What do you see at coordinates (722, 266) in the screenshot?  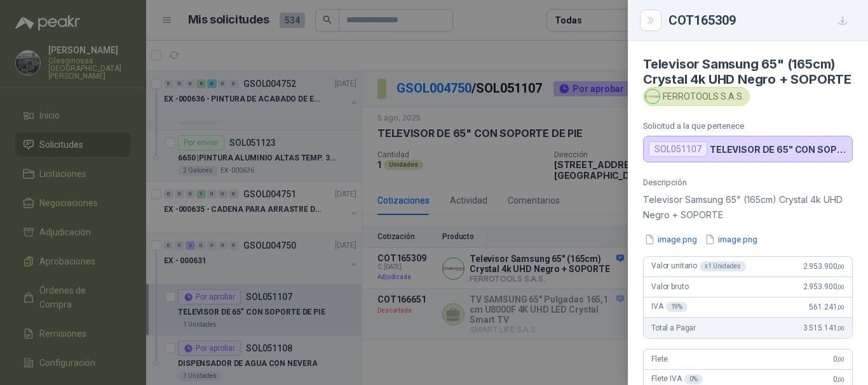 I see `div: x 1 Unidades` at bounding box center [722, 266].